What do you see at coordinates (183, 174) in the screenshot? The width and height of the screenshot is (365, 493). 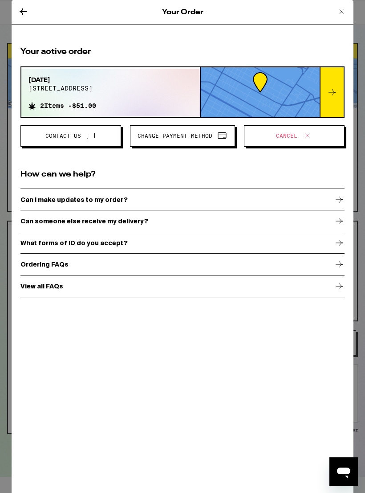 I see `h2: How can we help?` at bounding box center [183, 174].